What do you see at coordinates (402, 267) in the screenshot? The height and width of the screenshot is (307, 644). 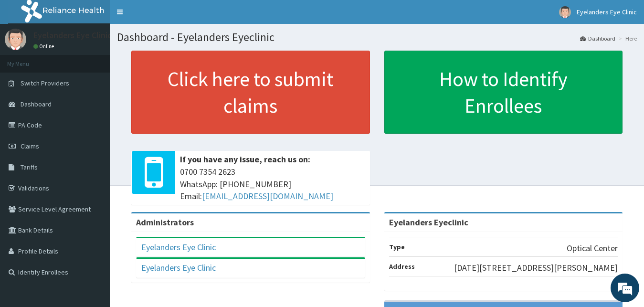 I see `b: Address` at bounding box center [402, 267].